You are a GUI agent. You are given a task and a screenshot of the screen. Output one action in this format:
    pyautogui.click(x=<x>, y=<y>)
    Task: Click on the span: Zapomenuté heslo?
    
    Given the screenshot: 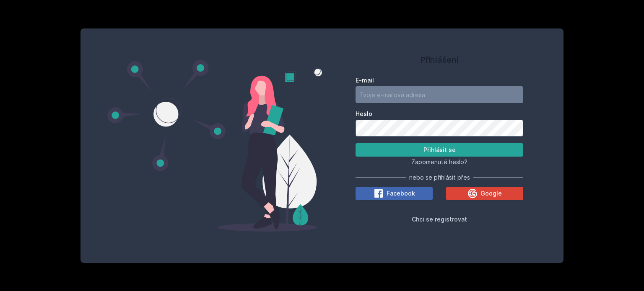 What is the action you would take?
    pyautogui.click(x=440, y=162)
    